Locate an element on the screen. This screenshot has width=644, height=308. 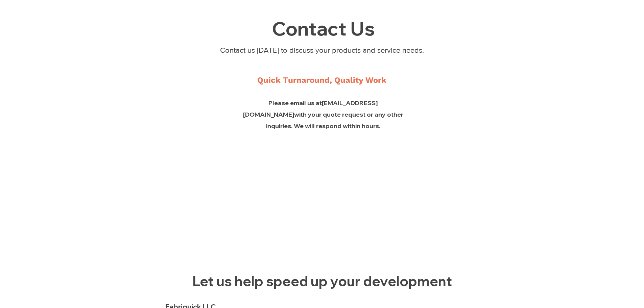
span: Please email us at with your quote request or any other inquiries. We will respond within hours. is located at coordinates (323, 114).